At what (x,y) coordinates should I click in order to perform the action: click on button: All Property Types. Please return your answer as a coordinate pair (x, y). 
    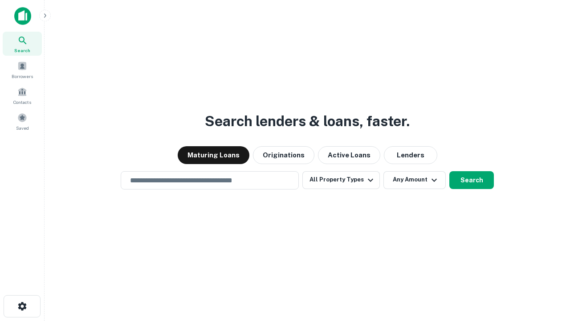
    Looking at the image, I should click on (341, 180).